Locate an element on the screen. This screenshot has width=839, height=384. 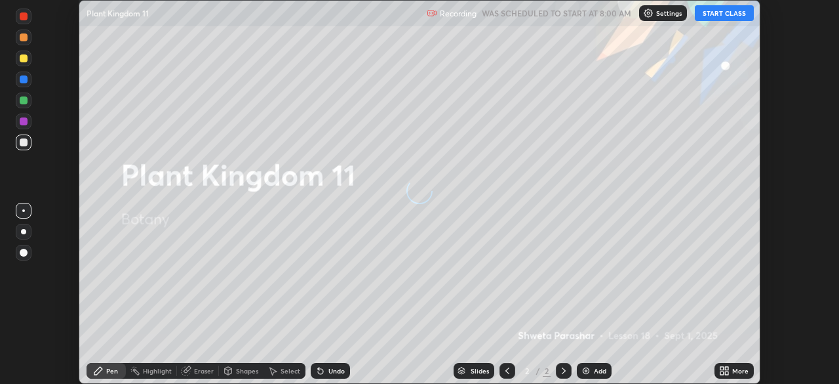
div: Eraser is located at coordinates (204, 370).